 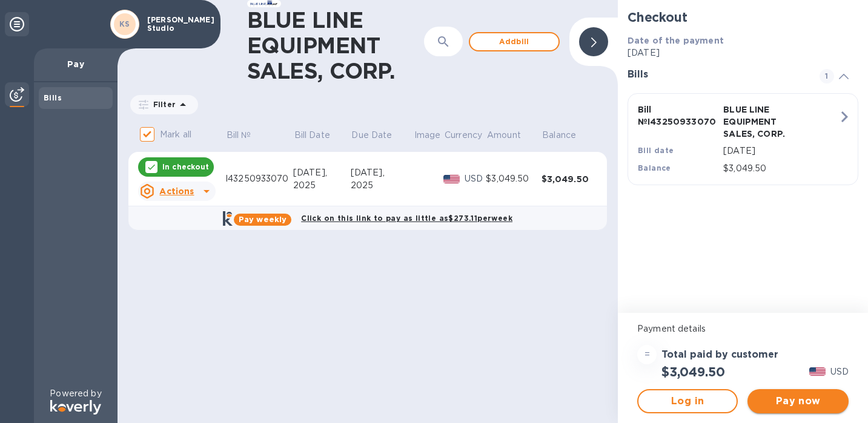 I want to click on span: Balance, so click(x=567, y=135).